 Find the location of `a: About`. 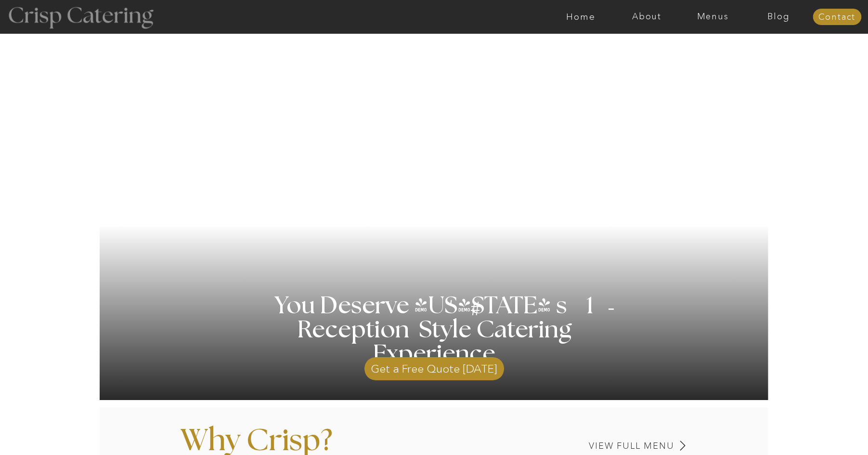

a: About is located at coordinates (646, 17).